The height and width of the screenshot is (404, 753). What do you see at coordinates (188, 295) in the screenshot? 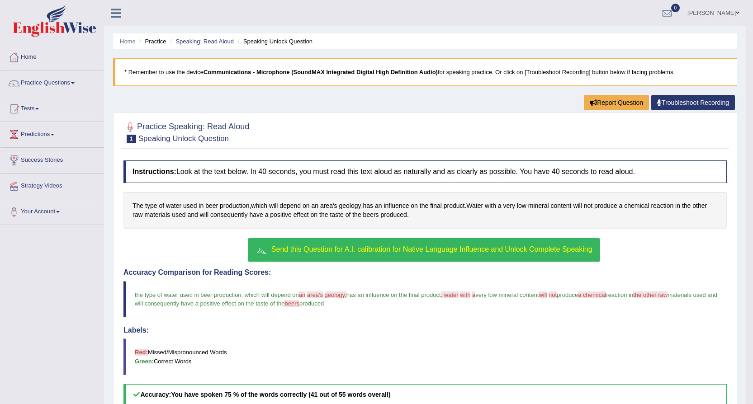
I see `span: the type of water used in beer production` at bounding box center [188, 295].